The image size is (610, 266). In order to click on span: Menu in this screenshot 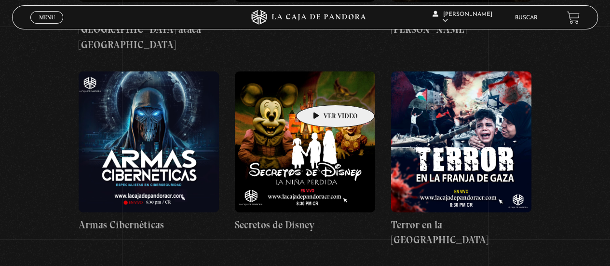, I will do `click(47, 17)`.